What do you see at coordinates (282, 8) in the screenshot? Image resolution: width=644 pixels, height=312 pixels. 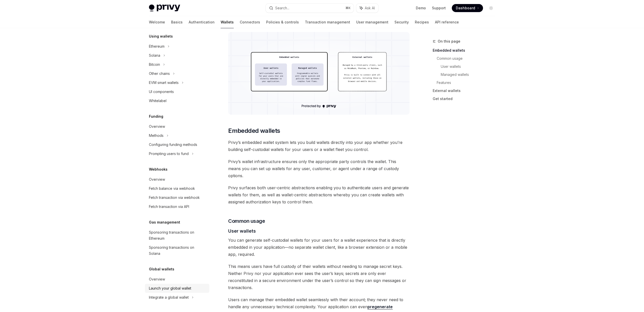 I see `div: Search...` at bounding box center [282, 8].